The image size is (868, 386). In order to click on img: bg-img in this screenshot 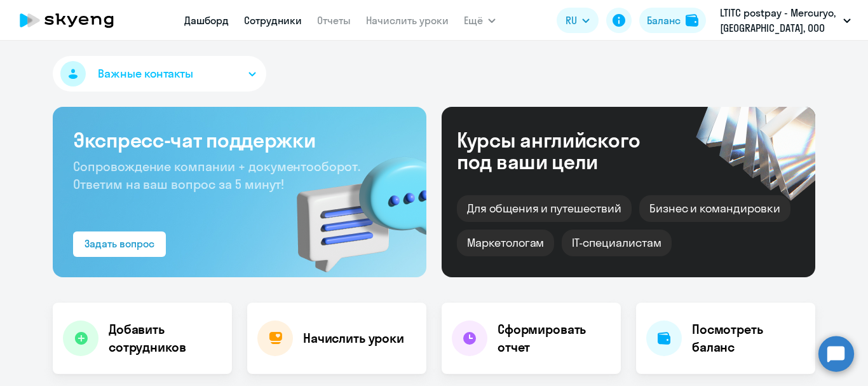, I will do `click(352, 206)`.